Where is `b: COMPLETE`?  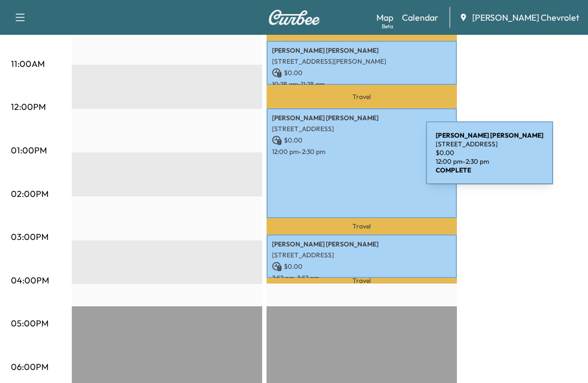
b: COMPLETE is located at coordinates (453, 169).